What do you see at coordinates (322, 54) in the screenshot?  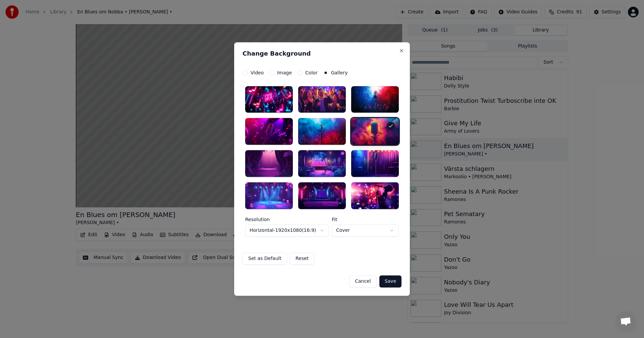 I see `h2: Change Background` at bounding box center [322, 54].